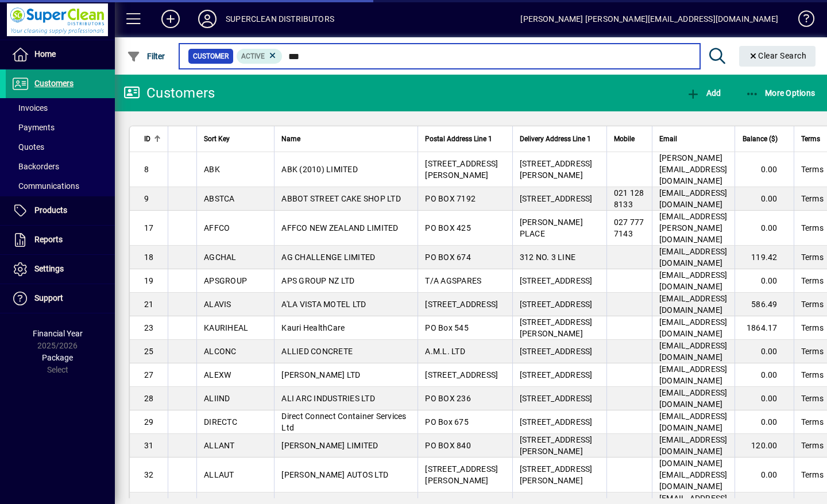 This screenshot has width=827, height=504. Describe the element at coordinates (218, 304) in the screenshot. I see `span: ALAVIS` at that location.